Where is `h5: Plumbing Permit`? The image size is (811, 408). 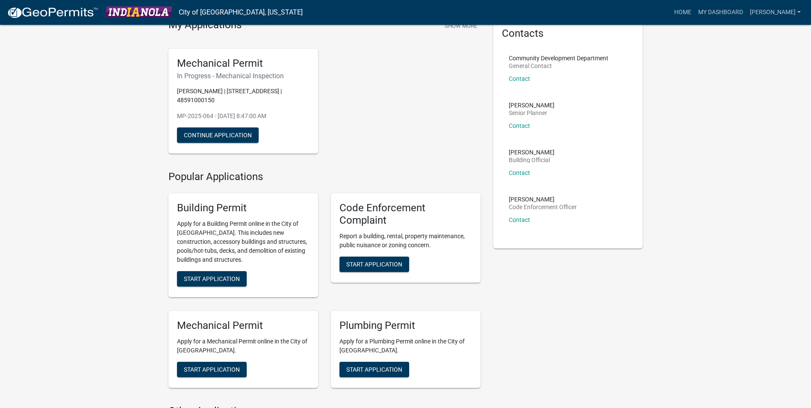
h5: Plumbing Permit is located at coordinates (406, 325).